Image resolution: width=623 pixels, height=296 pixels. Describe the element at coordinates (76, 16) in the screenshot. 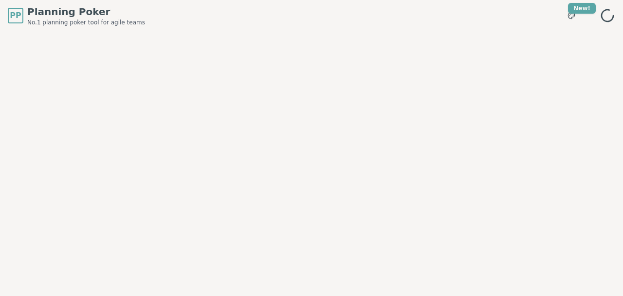

I see `a: PPPlanning PokerNo.1 planning poker tool for agile teams` at that location.